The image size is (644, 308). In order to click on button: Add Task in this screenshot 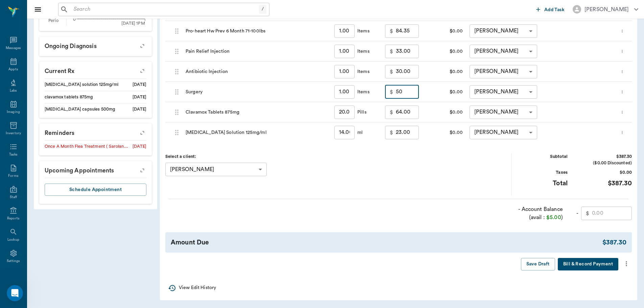, I will do `click(550, 9)`.